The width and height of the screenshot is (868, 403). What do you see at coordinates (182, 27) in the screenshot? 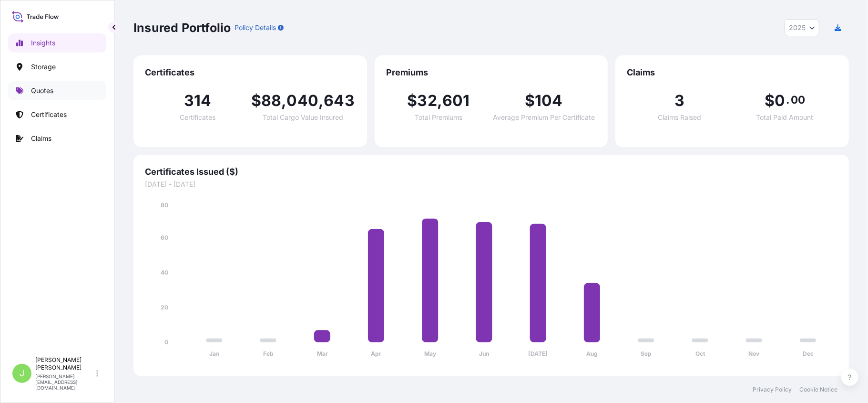
I see `p: Insured Portfolio` at bounding box center [182, 27].